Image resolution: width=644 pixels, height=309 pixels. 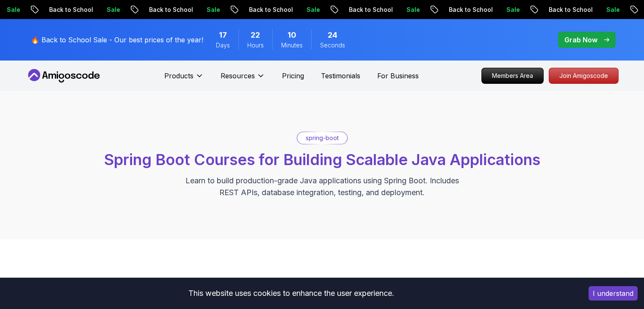 I want to click on p: Members Area, so click(x=512, y=76).